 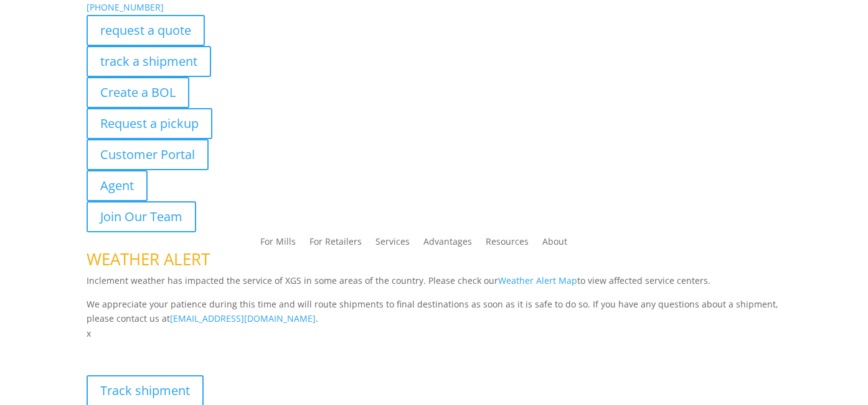 I want to click on a: About, so click(x=554, y=245).